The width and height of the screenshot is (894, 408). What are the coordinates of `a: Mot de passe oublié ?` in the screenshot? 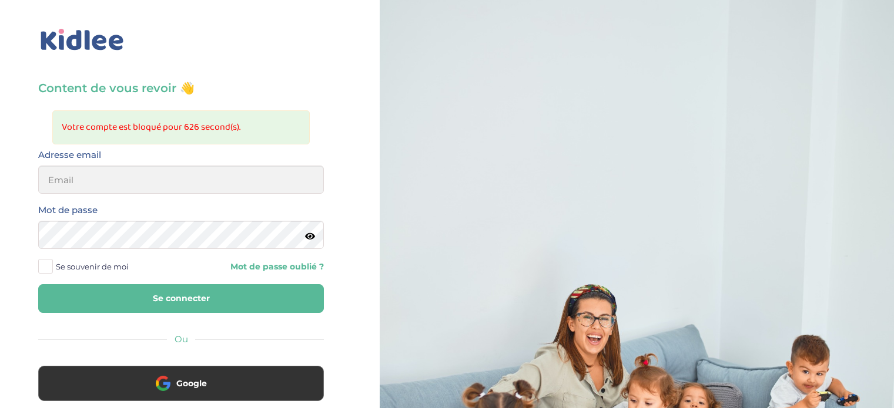 It's located at (257, 267).